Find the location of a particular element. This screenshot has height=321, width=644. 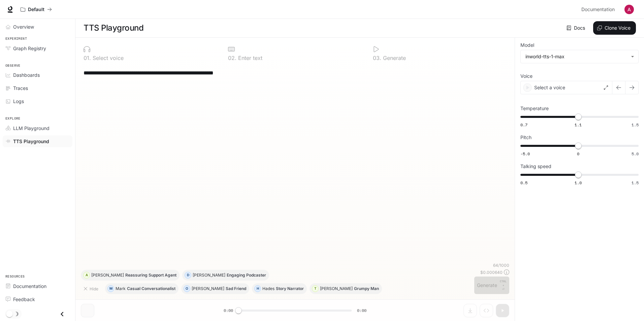

p: Story Narrator is located at coordinates (289, 289).